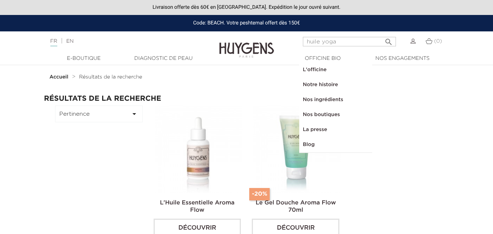 The width and height of the screenshot is (493, 234). I want to click on a: FR, so click(54, 42).